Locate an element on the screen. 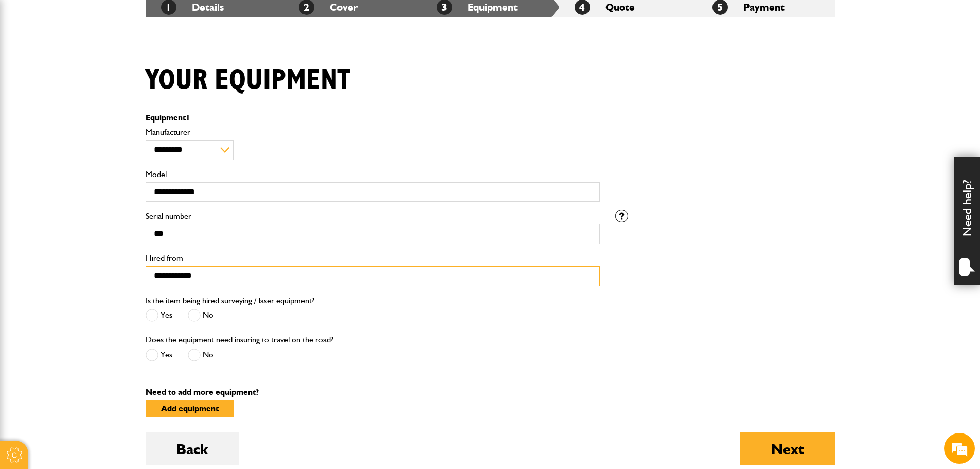  label: Manufacturer is located at coordinates (372, 132).